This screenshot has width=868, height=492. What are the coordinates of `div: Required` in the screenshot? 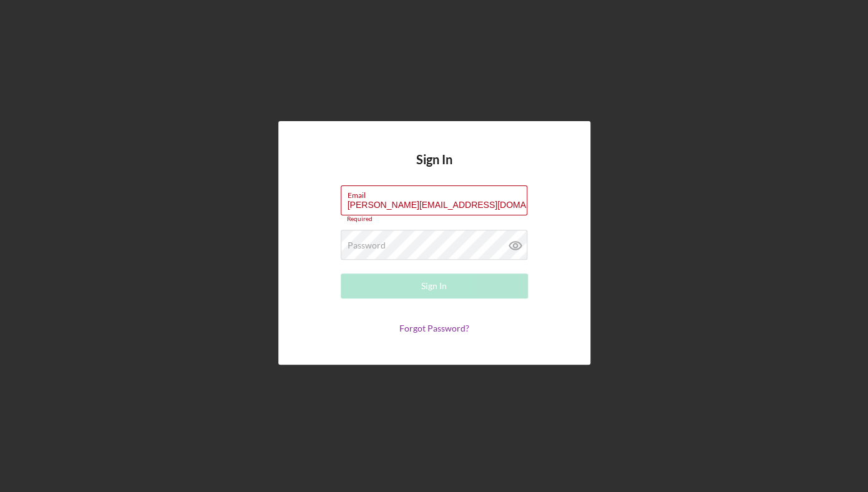 It's located at (434, 219).